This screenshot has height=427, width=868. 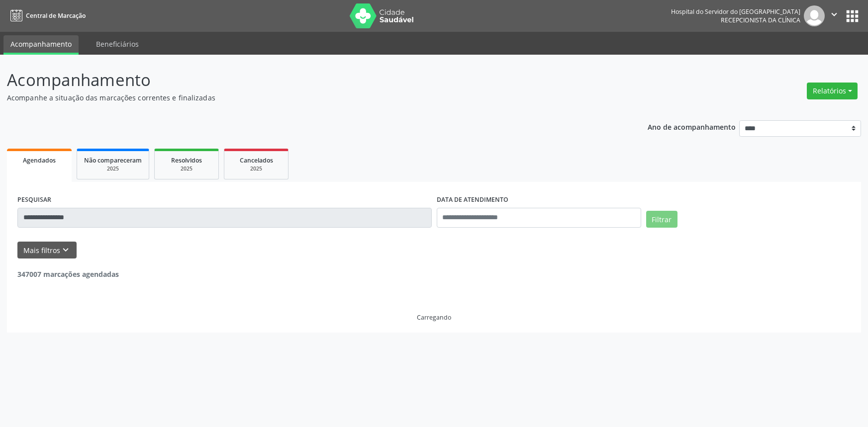 I want to click on p: Acompanhe a situação das marcações correntes e finalizadas, so click(x=306, y=97).